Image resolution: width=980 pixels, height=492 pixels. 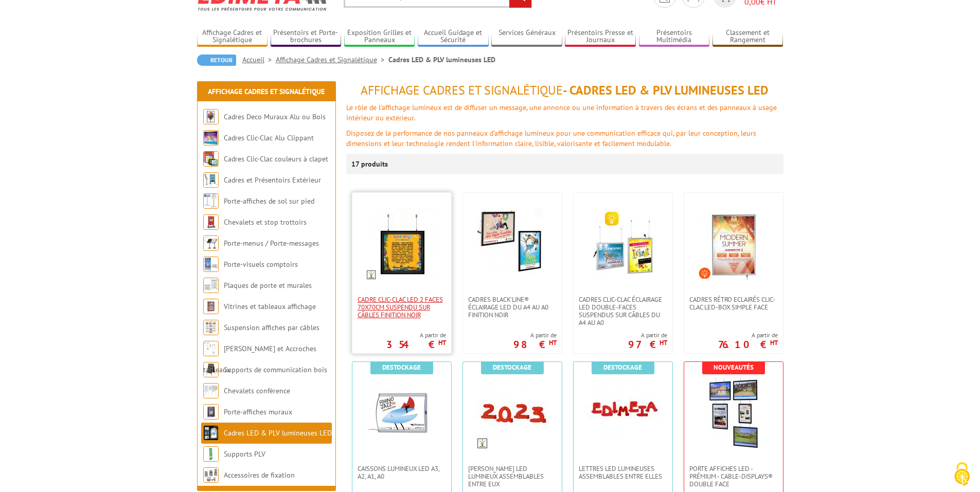 I want to click on img: Plaques de porte et murales, so click(x=211, y=285).